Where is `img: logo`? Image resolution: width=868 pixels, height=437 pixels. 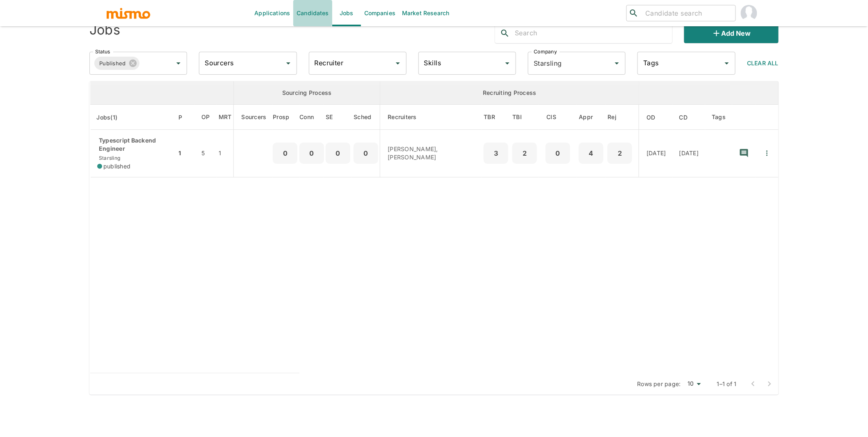
img: logo is located at coordinates (128, 13).